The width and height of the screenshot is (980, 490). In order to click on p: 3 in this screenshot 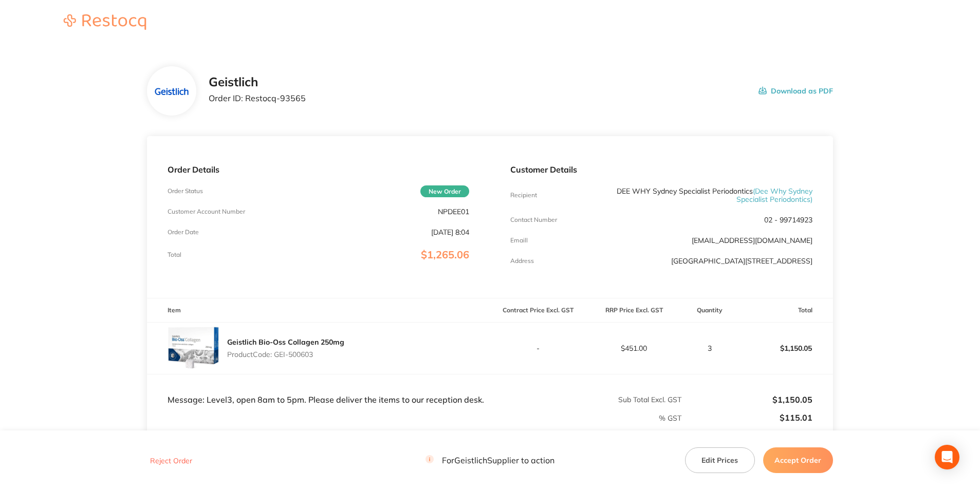, I will do `click(709, 348)`.